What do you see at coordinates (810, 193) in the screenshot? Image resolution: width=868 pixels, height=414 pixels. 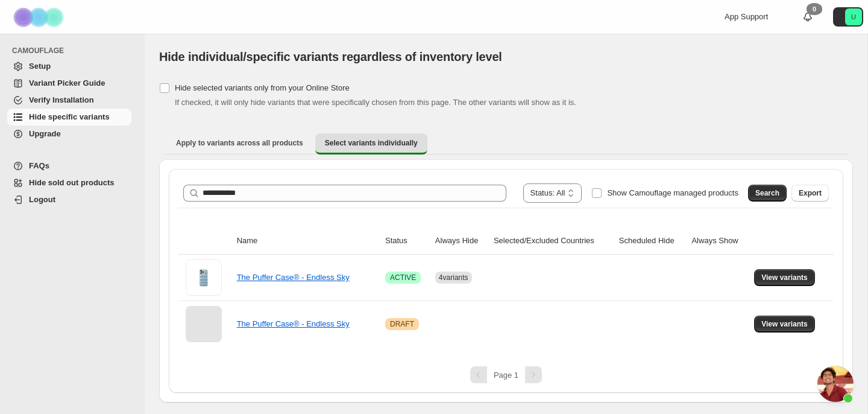 I see `button: Export` at bounding box center [810, 193].